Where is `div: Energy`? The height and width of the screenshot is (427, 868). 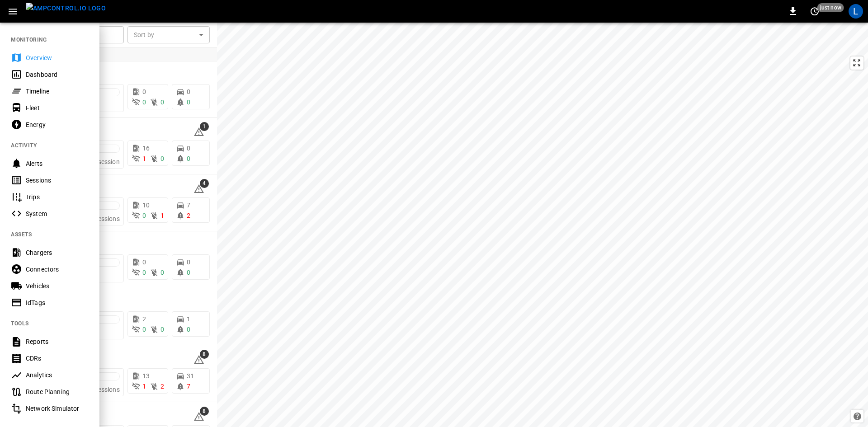
div: Energy is located at coordinates (57, 125).